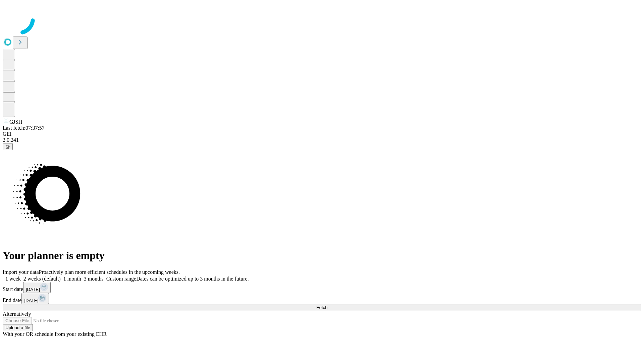  Describe the element at coordinates (322, 307) in the screenshot. I see `button: Fetch` at that location.